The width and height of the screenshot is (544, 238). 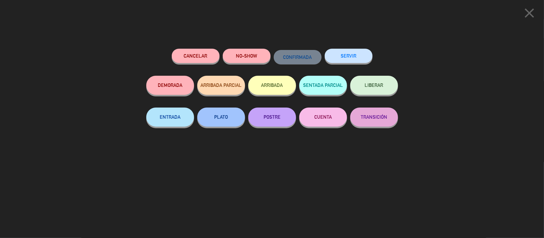 I want to click on span: CONFIRMADA, so click(x=297, y=57).